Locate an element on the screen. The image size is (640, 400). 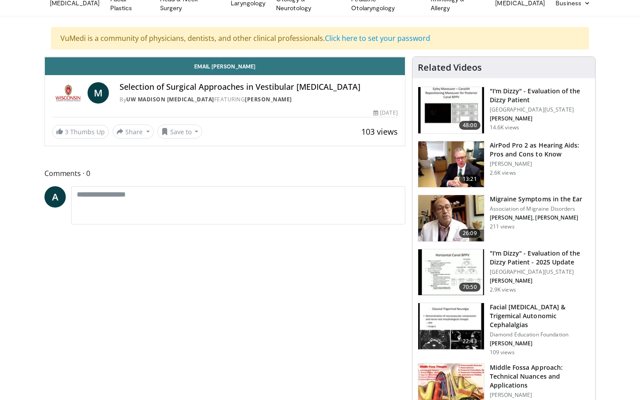
p: 2.6K views is located at coordinates (503, 173).